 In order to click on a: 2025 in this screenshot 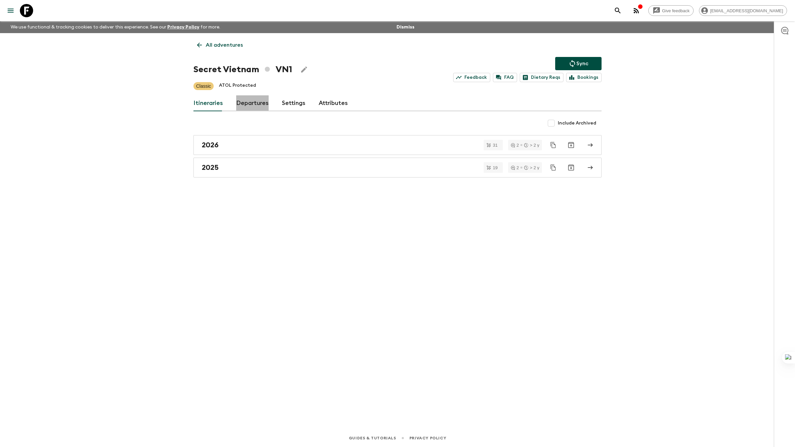, I will do `click(397, 168)`.